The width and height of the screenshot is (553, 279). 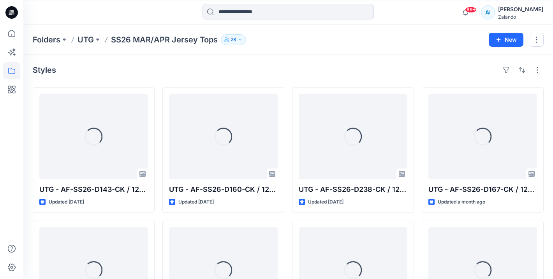 What do you see at coordinates (506, 40) in the screenshot?
I see `button: New` at bounding box center [506, 40].